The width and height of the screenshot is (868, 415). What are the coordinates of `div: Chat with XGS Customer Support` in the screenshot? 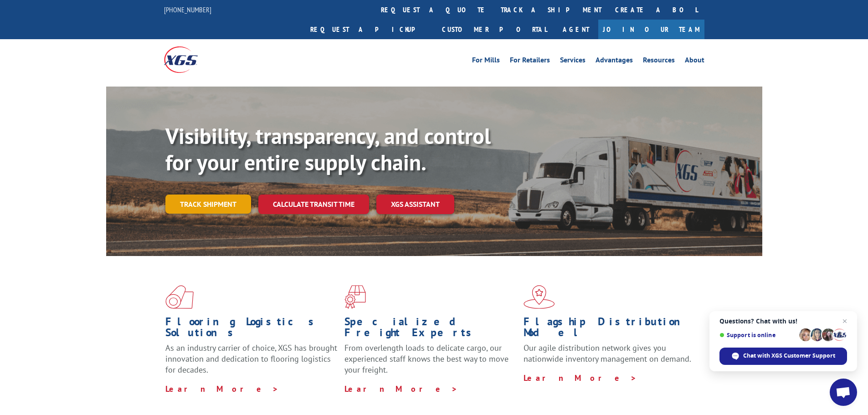 It's located at (783, 356).